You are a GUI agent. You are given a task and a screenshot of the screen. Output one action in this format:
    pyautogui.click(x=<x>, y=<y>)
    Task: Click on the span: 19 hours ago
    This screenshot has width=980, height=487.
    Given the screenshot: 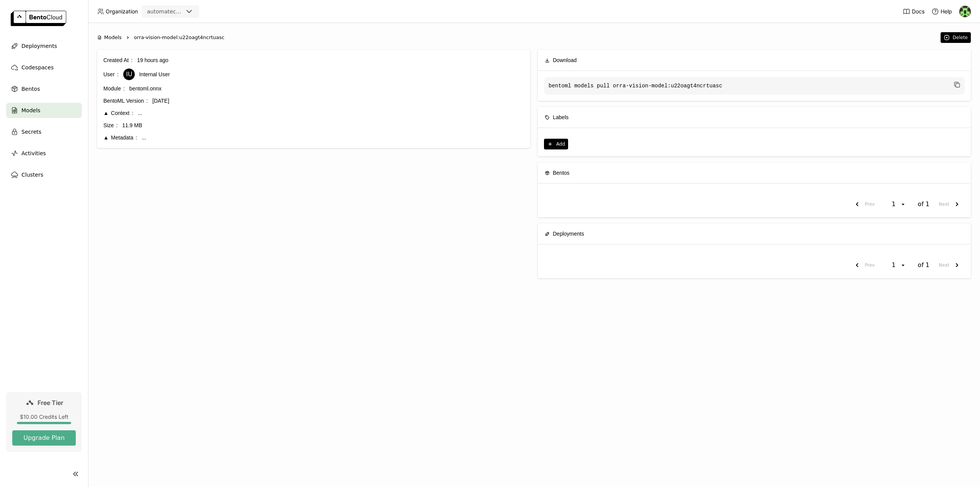 What is the action you would take?
    pyautogui.click(x=153, y=60)
    